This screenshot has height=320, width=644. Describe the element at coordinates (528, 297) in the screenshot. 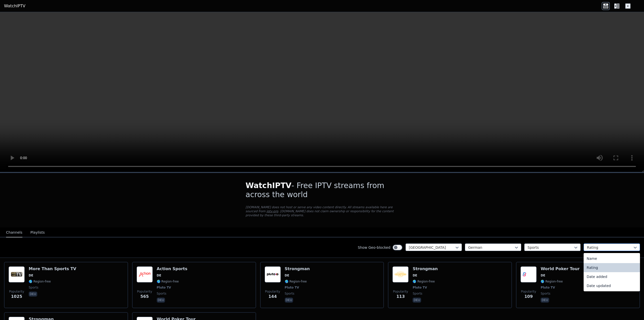

I see `span: 109` at that location.